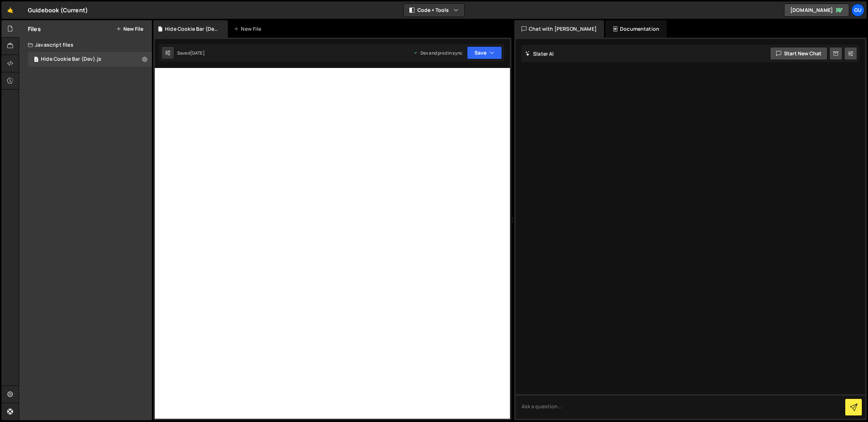 The height and width of the screenshot is (422, 868). I want to click on div: Documentation, so click(636, 29).